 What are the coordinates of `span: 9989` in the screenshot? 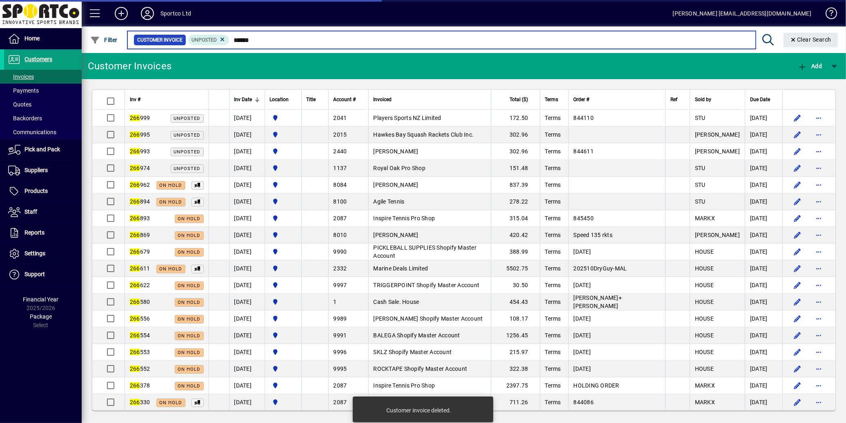 It's located at (340, 319).